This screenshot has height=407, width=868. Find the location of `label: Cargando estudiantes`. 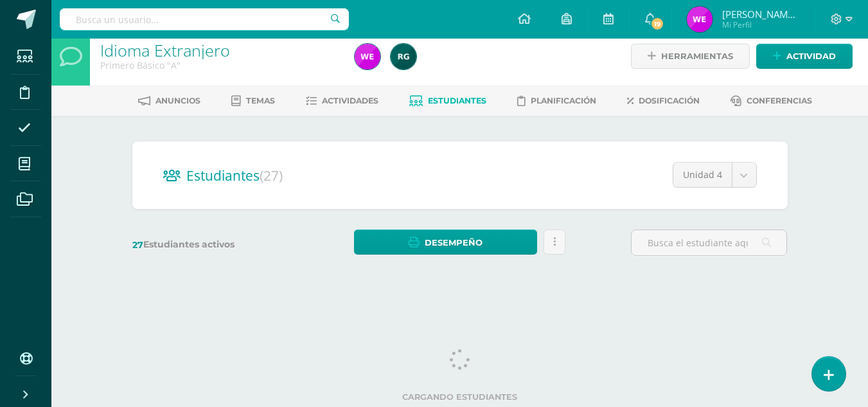

label: Cargando estudiantes is located at coordinates (461, 397).